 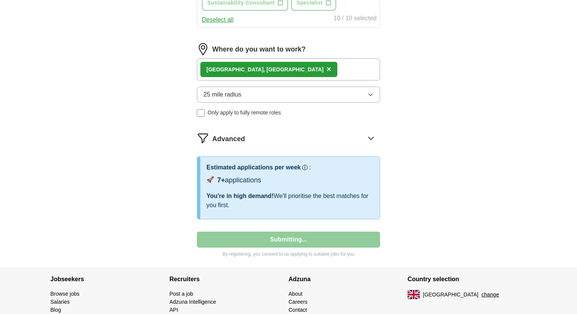 What do you see at coordinates (355, 19) in the screenshot?
I see `div: 10 / 10 selected` at bounding box center [355, 19].